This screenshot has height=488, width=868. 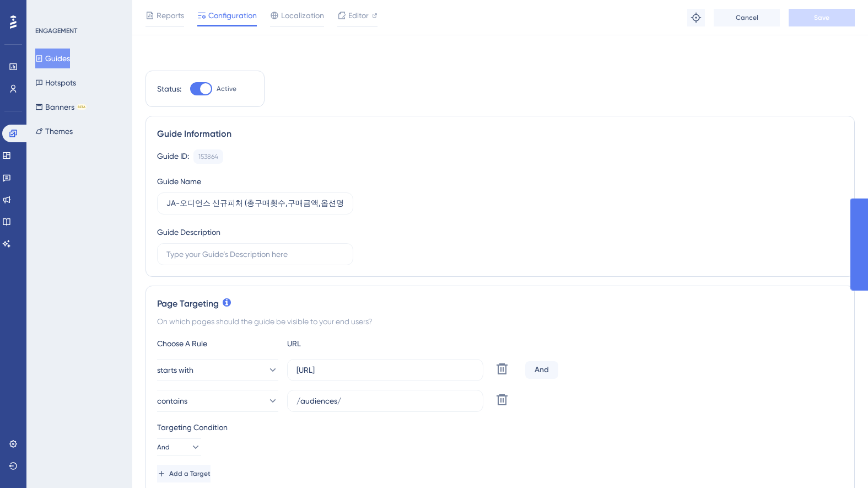 I want to click on div: BETA, so click(x=82, y=107).